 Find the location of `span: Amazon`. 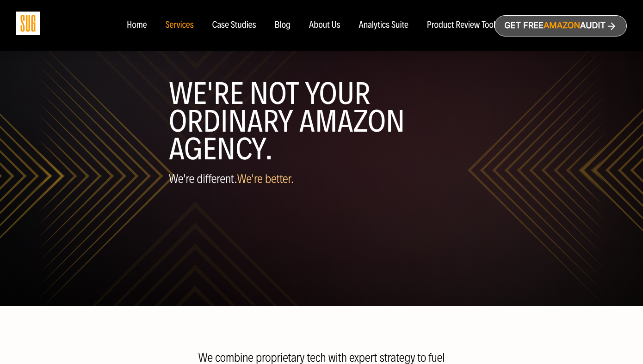

span: Amazon is located at coordinates (562, 25).